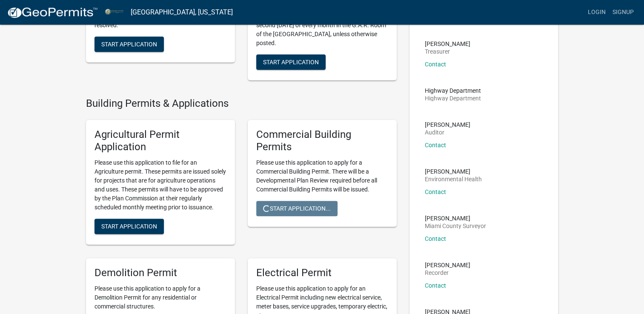 Image resolution: width=644 pixels, height=314 pixels. Describe the element at coordinates (114, 12) in the screenshot. I see `img: Miami County, Indiana` at that location.